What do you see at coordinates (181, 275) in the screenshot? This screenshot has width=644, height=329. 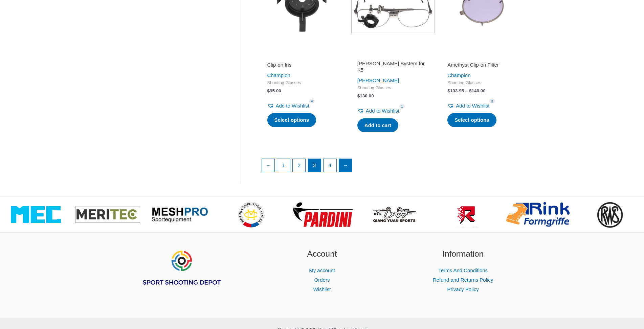 I see `aside: Footer Widget 1` at bounding box center [181, 275].